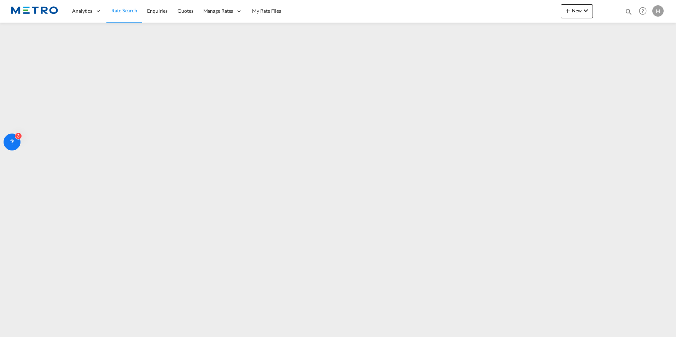 Image resolution: width=676 pixels, height=337 pixels. What do you see at coordinates (34, 11) in the screenshot?
I see `img: 25181f208a6c11efa6aa1bf80d4cef53.png` at bounding box center [34, 11].